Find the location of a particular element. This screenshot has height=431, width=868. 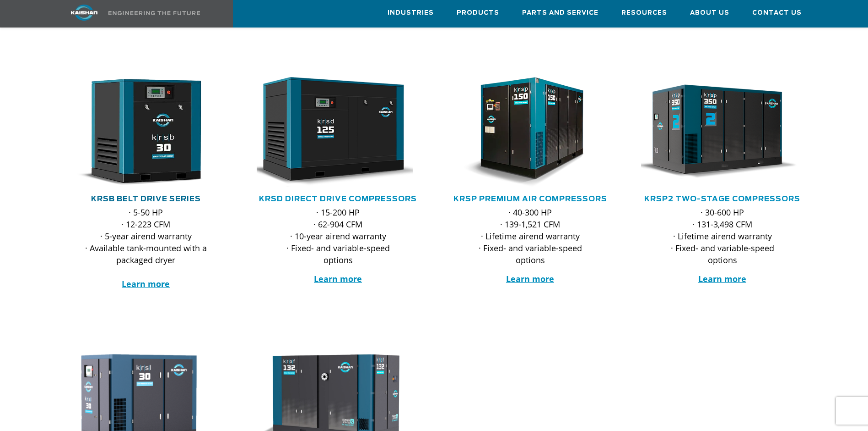

p: · 40-300 HP · 139-1,521 CFM · Lifetime airend warranty · Fixed- and variable-speed options is located at coordinates (530, 236).